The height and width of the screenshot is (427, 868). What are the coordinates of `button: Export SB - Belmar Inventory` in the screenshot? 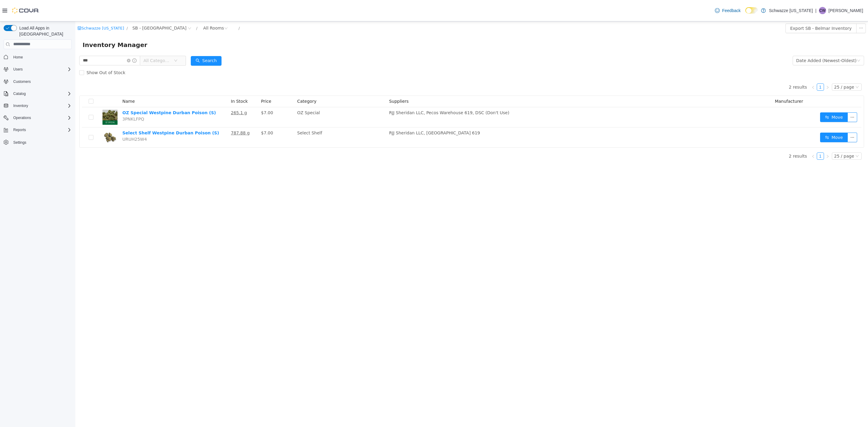 It's located at (746, 7).